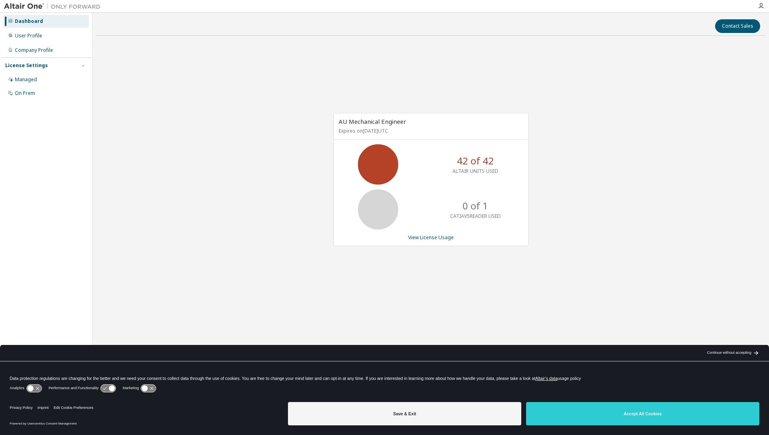  I want to click on div: Managed, so click(26, 80).